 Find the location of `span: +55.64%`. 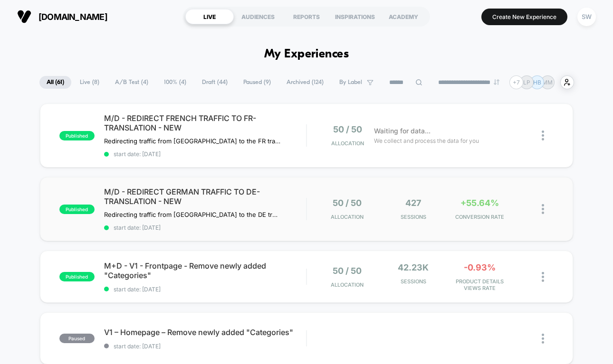

span: +55.64% is located at coordinates (479, 202).